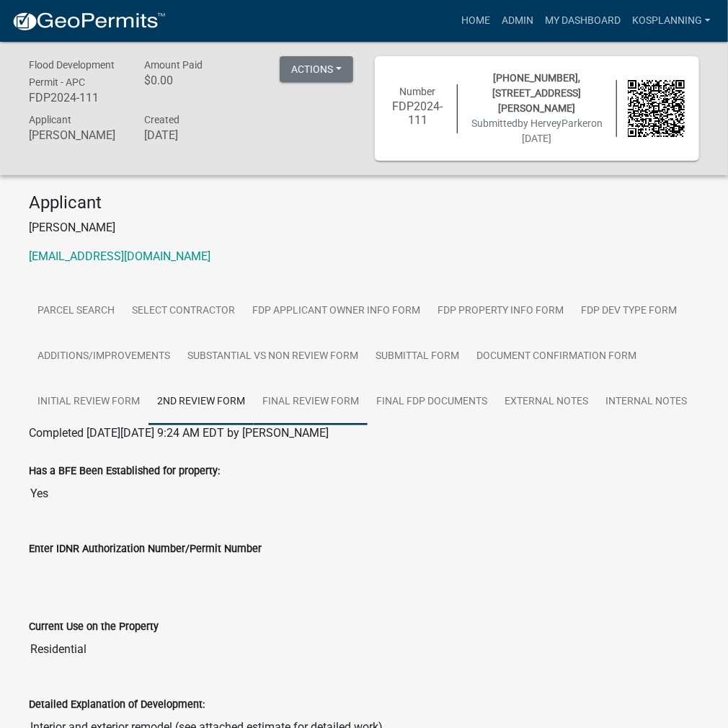 This screenshot has width=728, height=728. What do you see at coordinates (500, 311) in the screenshot?
I see `a: FDP Property Info Form` at bounding box center [500, 311].